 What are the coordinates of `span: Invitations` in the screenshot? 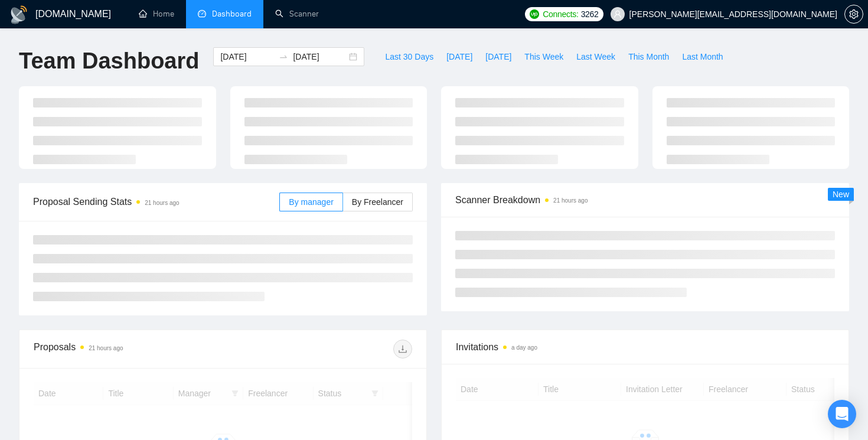 It's located at (644, 347).